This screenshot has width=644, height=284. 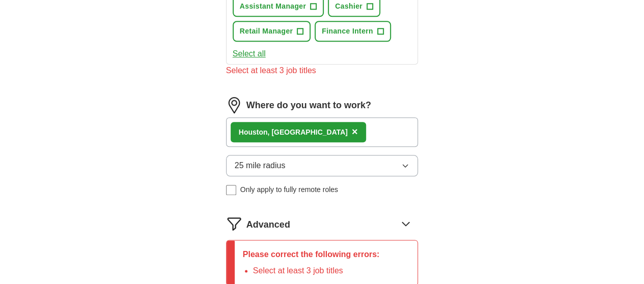 I want to click on p: Please correct the following errors:, so click(x=311, y=254).